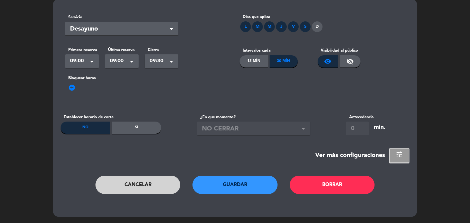  I want to click on label: ¿En que momento?, so click(254, 117).